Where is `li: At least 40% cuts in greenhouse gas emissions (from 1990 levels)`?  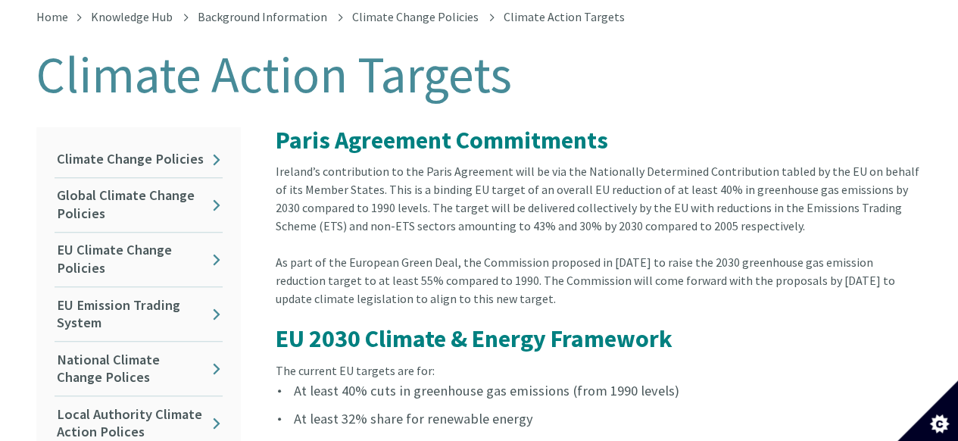 li: At least 40% cuts in greenhouse gas emissions (from 1990 levels) is located at coordinates (599, 390).